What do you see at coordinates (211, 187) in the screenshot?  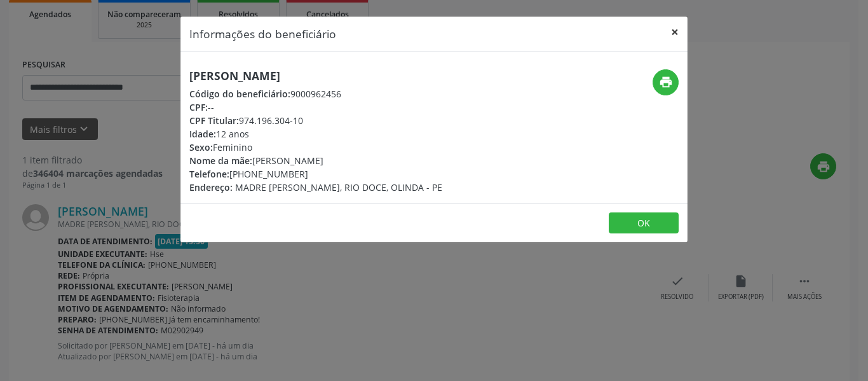 I see `span: Endereço:` at bounding box center [211, 187].